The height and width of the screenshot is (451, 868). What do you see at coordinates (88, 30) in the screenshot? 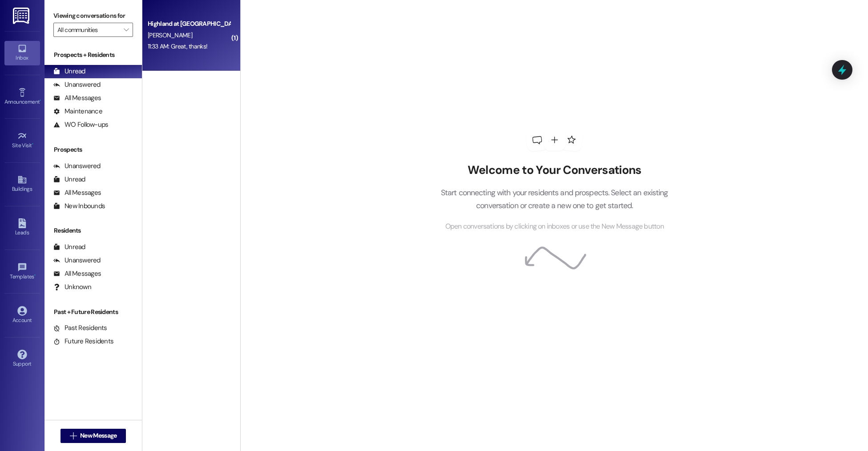
I see `input: All communities` at bounding box center [88, 30].